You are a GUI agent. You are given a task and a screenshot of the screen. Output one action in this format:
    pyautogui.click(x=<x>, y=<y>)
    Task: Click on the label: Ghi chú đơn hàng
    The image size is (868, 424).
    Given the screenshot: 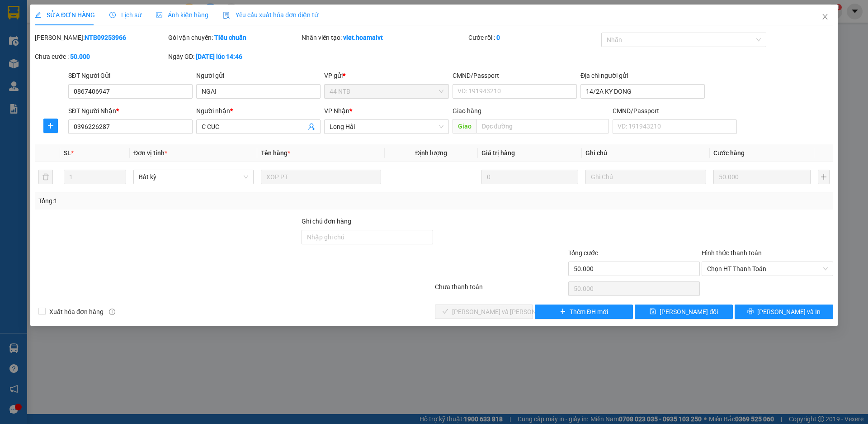 What is the action you would take?
    pyautogui.click(x=326, y=221)
    